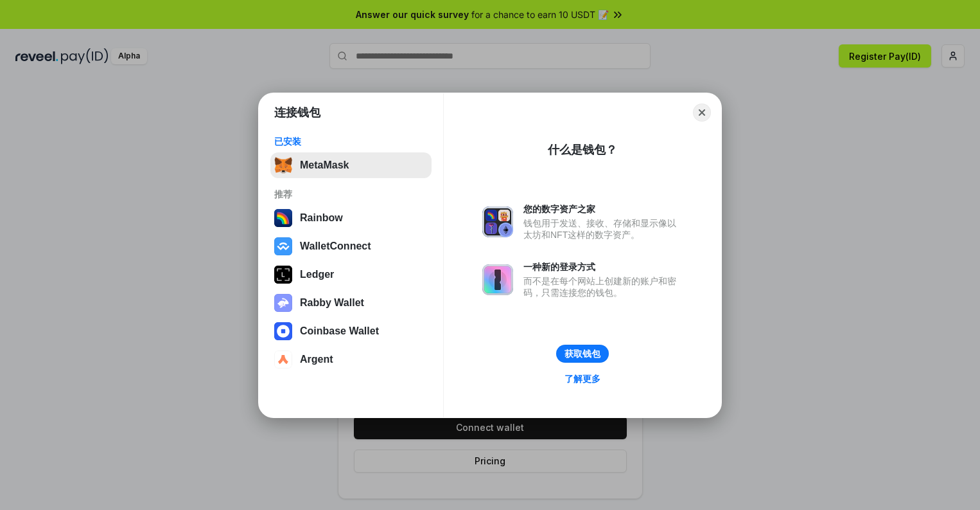 The image size is (980, 510). What do you see at coordinates (351, 246) in the screenshot?
I see `button: WalletConnect` at bounding box center [351, 246].